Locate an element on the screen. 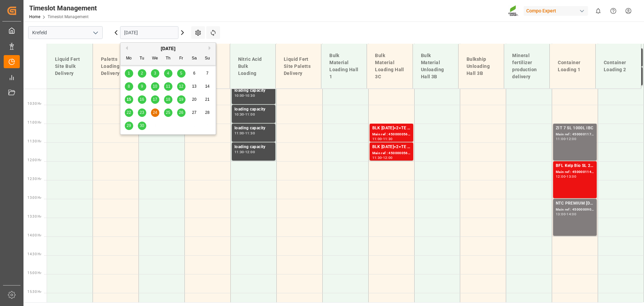 The height and width of the screenshot is (306, 644). span: 25 is located at coordinates (168, 112).